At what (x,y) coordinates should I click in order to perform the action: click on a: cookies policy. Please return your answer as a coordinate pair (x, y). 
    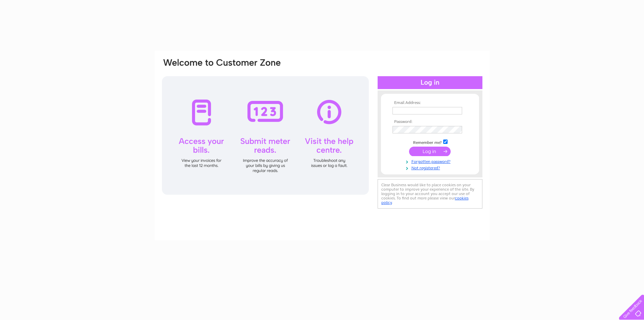
    Looking at the image, I should click on (425, 200).